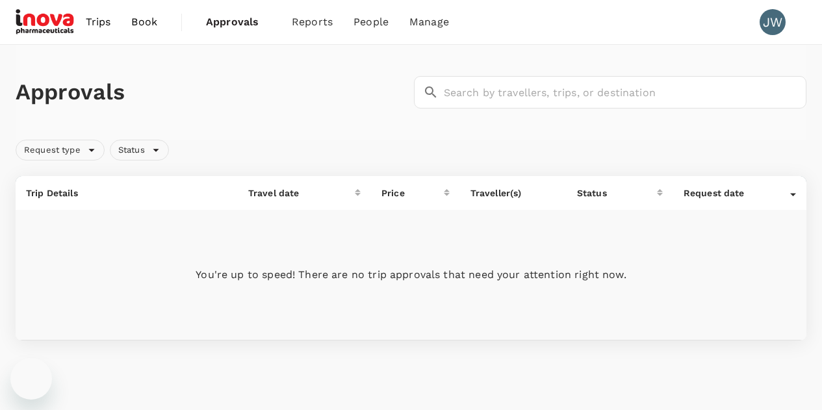 The height and width of the screenshot is (410, 822). I want to click on p: You're up to speed! There are no trip approvals that need your attention right now., so click(411, 275).